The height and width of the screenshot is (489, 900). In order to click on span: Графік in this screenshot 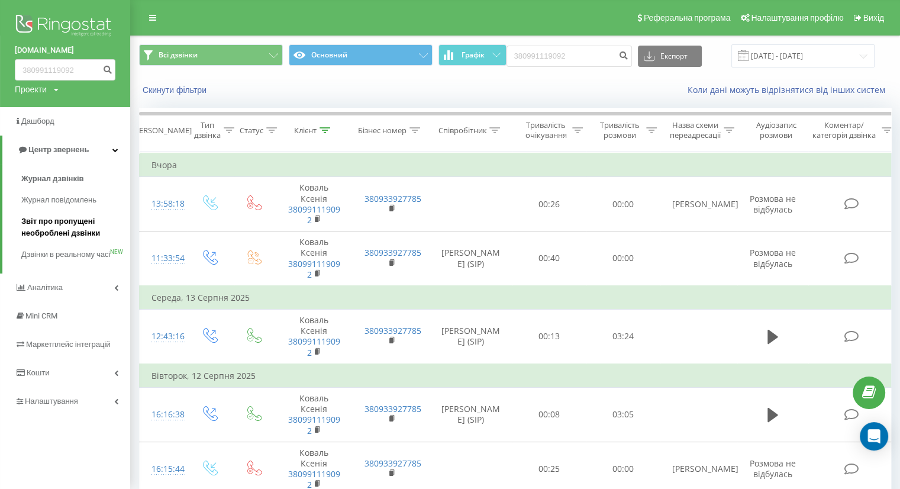, I will do `click(473, 55)`.